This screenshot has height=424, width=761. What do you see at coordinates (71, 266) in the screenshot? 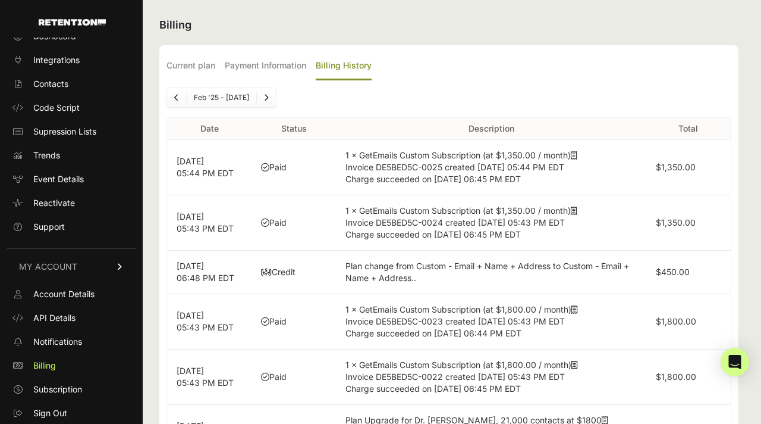
I see `a: MY ACCOUNT` at bounding box center [71, 266].